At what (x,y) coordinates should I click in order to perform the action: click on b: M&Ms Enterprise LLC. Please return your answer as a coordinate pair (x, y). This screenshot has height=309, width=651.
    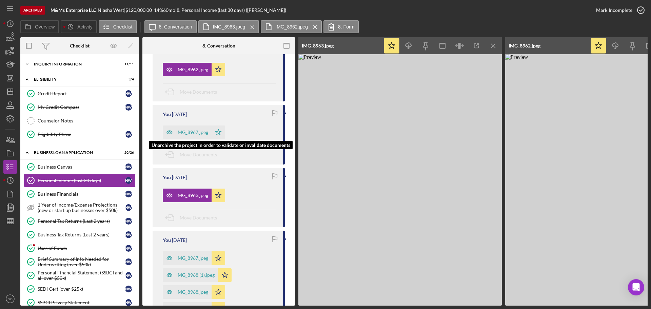
    Looking at the image, I should click on (73, 10).